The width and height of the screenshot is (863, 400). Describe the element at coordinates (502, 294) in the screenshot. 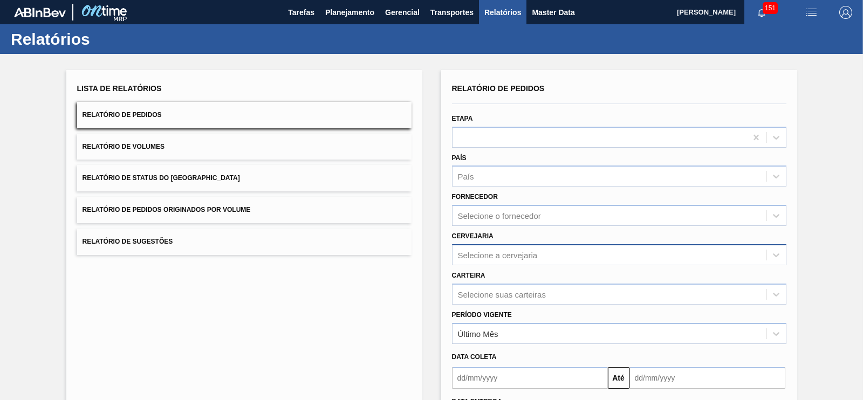

I see `div: Selecione suas carteiras` at that location.